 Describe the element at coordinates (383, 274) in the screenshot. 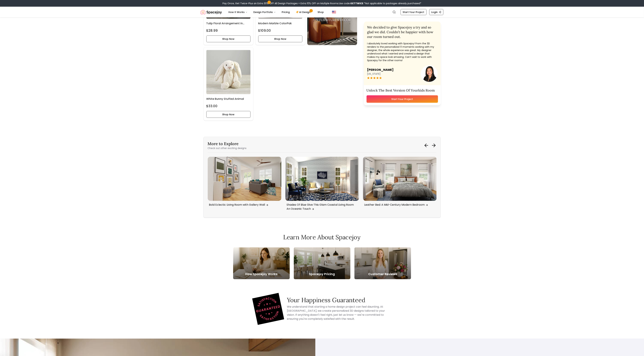

I see `h5: Customer Reviews` at that location.